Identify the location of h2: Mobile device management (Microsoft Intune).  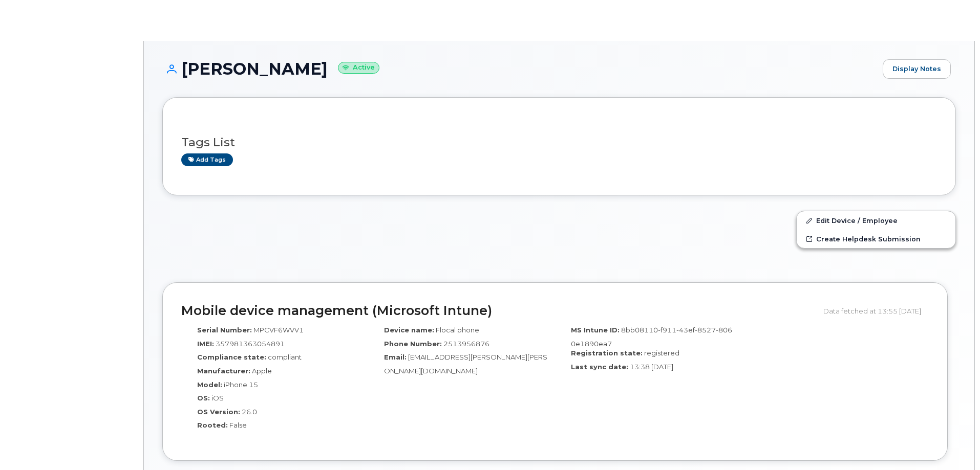
(498, 311).